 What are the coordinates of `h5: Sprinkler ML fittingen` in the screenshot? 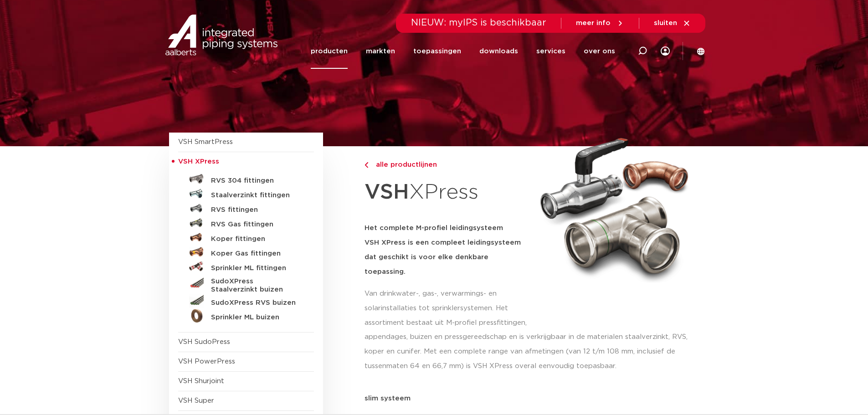 It's located at (256, 269).